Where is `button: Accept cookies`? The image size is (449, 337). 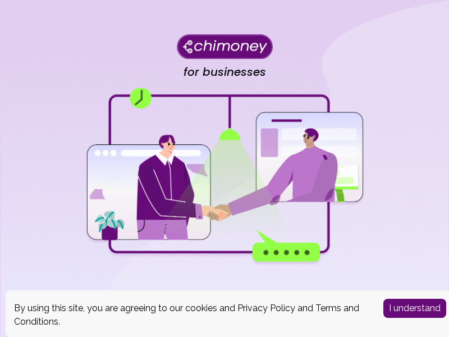 button: Accept cookies is located at coordinates (415, 308).